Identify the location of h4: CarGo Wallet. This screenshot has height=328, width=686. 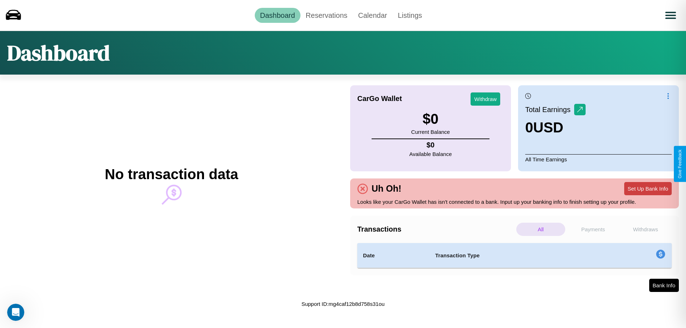
(379, 99).